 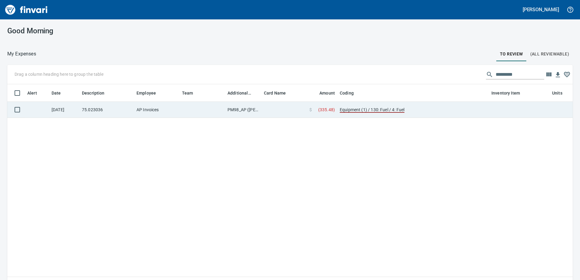 What do you see at coordinates (549, 75) in the screenshot?
I see `button: Choose columns to display` at bounding box center [549, 75].